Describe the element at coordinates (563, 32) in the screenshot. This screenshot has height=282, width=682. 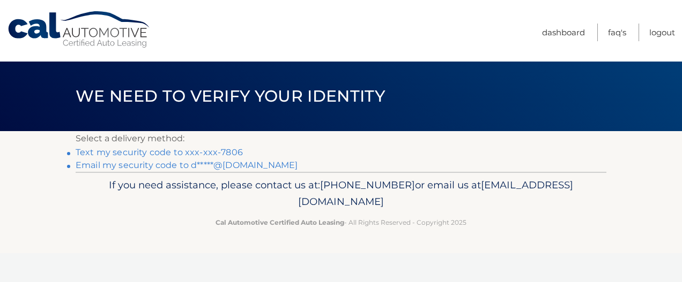
I see `a: Dashboard` at that location.